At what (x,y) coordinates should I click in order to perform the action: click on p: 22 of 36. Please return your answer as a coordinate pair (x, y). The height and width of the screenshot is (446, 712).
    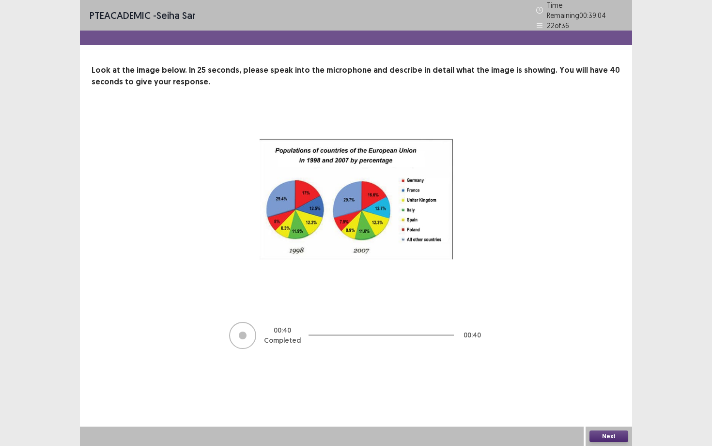
    Looking at the image, I should click on (558, 25).